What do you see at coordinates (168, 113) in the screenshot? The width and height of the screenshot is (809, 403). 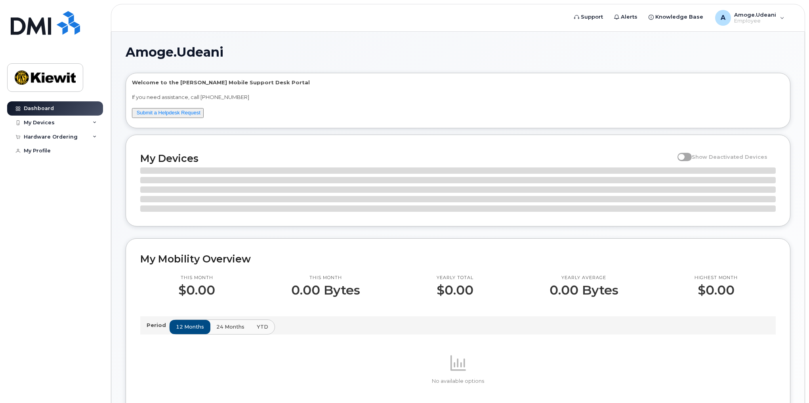 I see `a: Submit a Helpdesk Request` at bounding box center [168, 113].